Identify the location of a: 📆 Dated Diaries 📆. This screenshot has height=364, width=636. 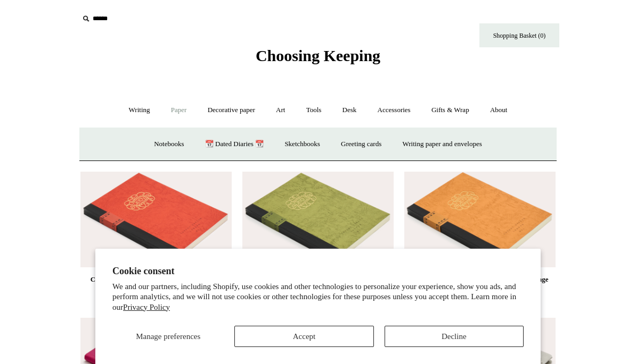
(235, 144).